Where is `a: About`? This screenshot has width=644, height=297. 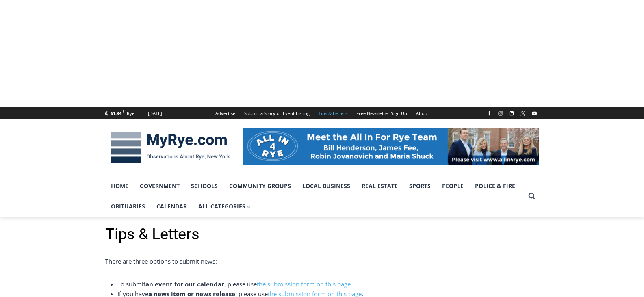
a: About is located at coordinates (423, 113).